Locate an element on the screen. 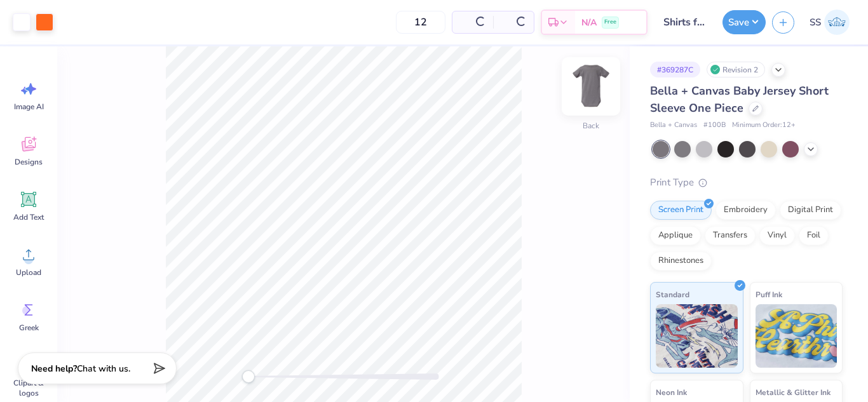 Image resolution: width=868 pixels, height=402 pixels. span: Puff Ink is located at coordinates (769, 294).